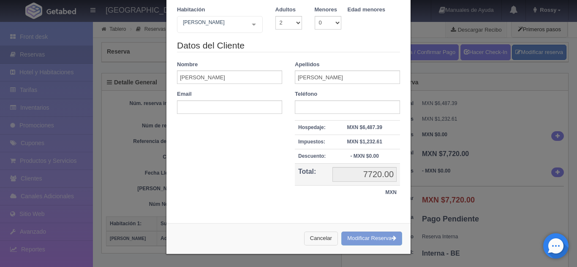 The image size is (577, 267). What do you see at coordinates (321, 239) in the screenshot?
I see `button: Cancelar` at bounding box center [321, 239].